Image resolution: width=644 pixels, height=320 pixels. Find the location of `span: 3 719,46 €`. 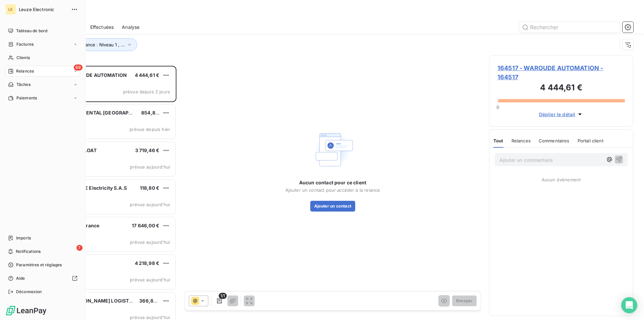

span: 3 719,46 € is located at coordinates (147, 150).